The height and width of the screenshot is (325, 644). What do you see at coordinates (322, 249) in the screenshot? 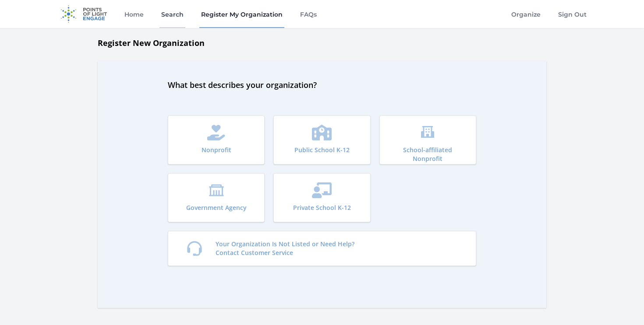
I see `a: Your Organization Is Not Listed or Need Help?Contact Customer Service` at bounding box center [322, 249].